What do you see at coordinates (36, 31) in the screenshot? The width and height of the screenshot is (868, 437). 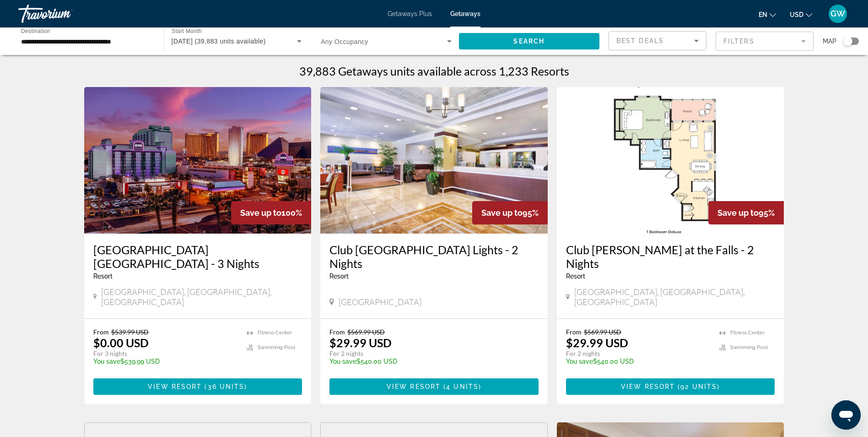 I see `span: Destination` at bounding box center [36, 31].